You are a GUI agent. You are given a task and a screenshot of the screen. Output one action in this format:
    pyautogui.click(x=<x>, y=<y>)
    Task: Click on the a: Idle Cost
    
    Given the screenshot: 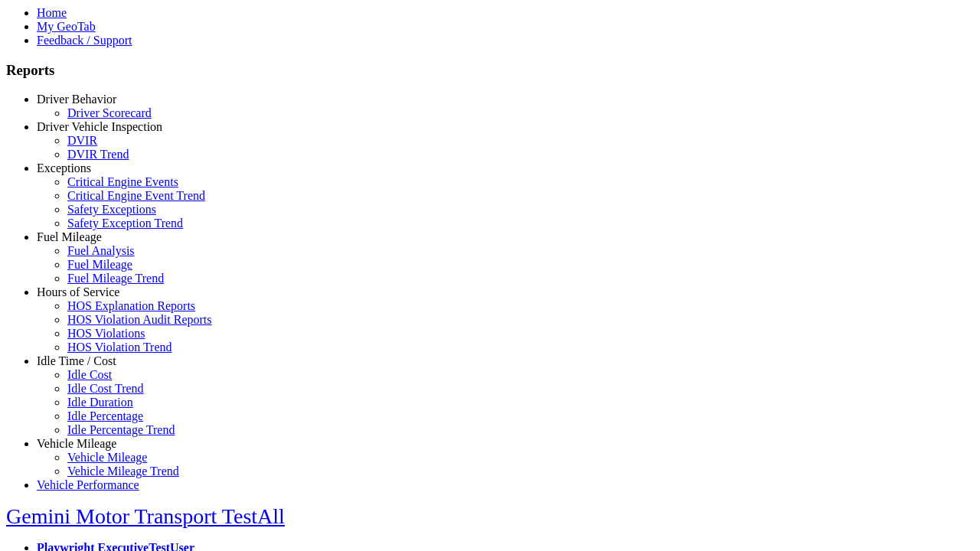 What is the action you would take?
    pyautogui.click(x=90, y=374)
    